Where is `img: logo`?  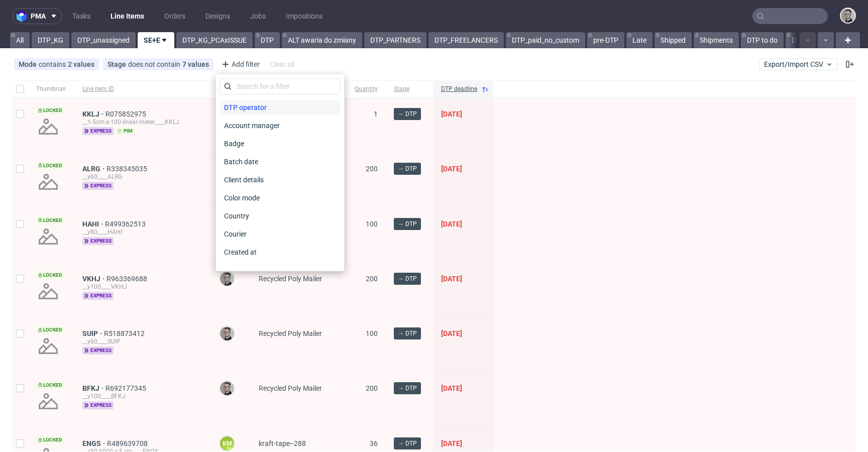 img: logo is located at coordinates (24, 16).